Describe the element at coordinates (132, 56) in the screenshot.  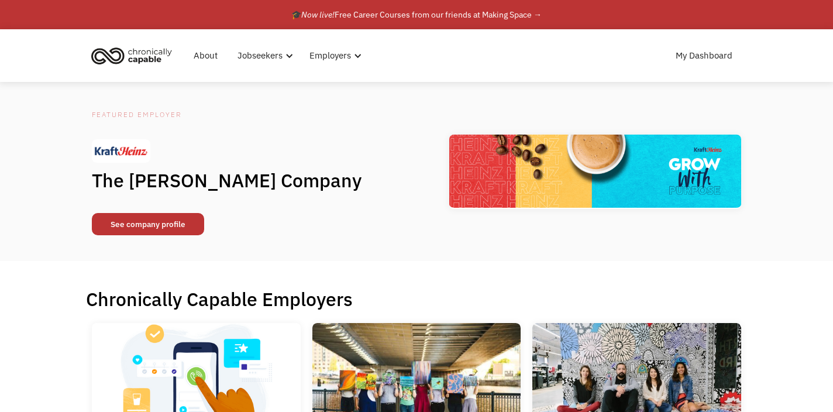
I see `img: Chronically Capable logo` at that location.